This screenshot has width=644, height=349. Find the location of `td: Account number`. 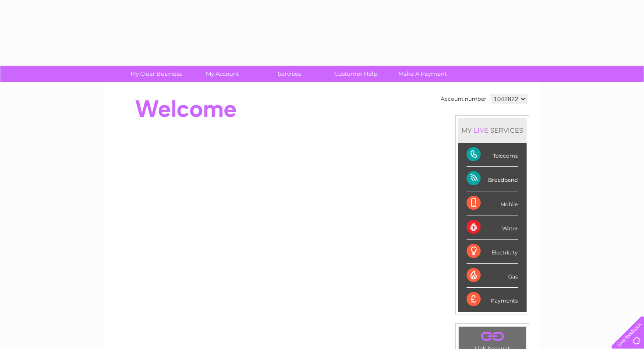

td: Account number is located at coordinates (464, 99).